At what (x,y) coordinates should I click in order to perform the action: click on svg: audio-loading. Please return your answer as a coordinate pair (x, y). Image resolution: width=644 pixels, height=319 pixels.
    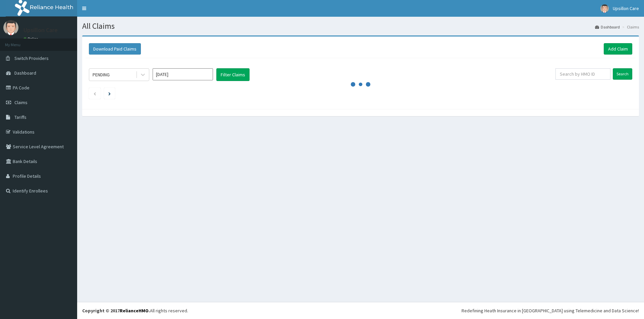
    Looking at the image, I should click on (361, 84).